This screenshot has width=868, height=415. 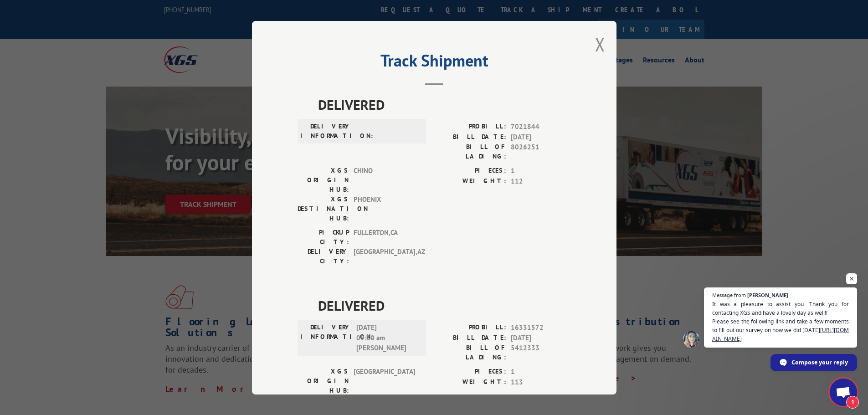 What do you see at coordinates (780, 321) in the screenshot?
I see `span: It was a pleasure to assist you. Thank you for contacting XGS and have a lovely day as well!! Ple...` at bounding box center [780, 321].